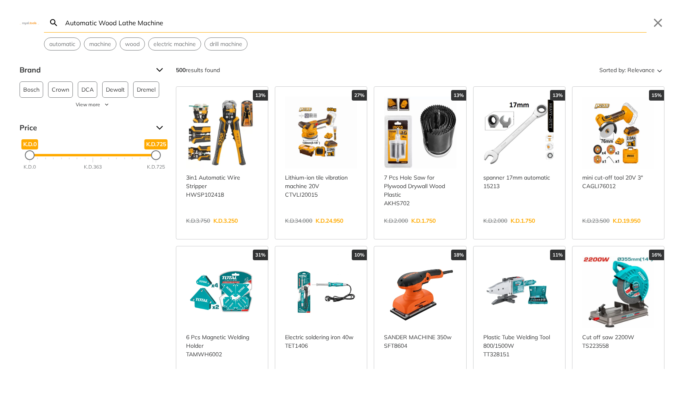 This screenshot has width=684, height=395. What do you see at coordinates (226, 44) in the screenshot?
I see `button: Select suggestion: drill machine` at bounding box center [226, 44].